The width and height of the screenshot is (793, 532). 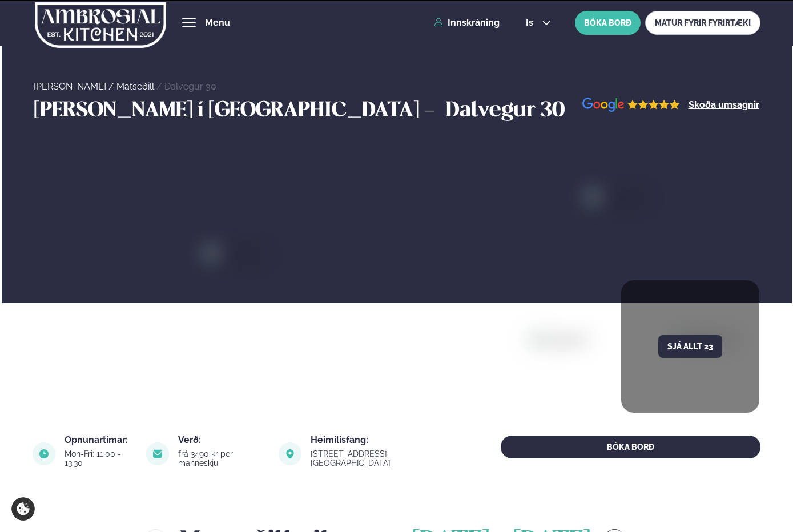 I want to click on a: Cookie settings, so click(x=23, y=508).